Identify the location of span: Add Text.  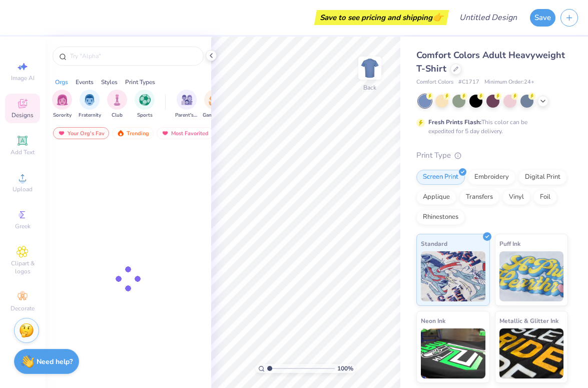
(22, 152).